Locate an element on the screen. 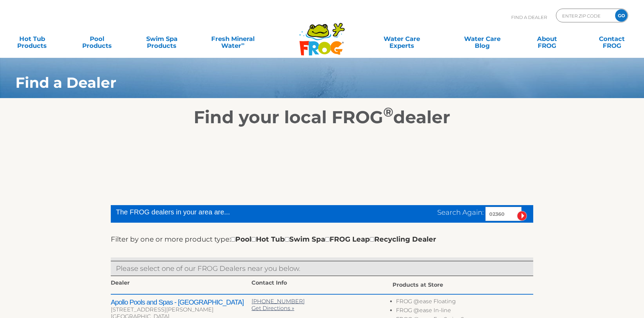  div: The FROG dealers in your area are... is located at coordinates (220, 212).